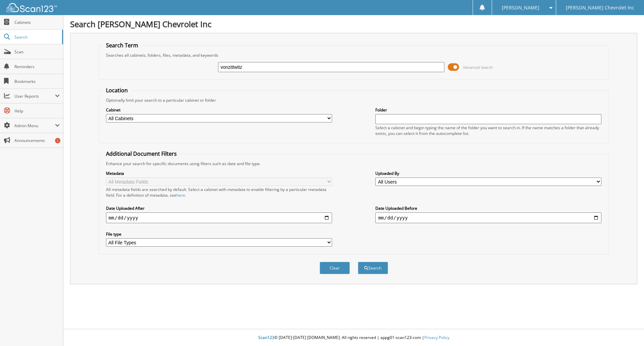 This screenshot has height=346, width=644. What do you see at coordinates (219, 234) in the screenshot?
I see `label: File type` at bounding box center [219, 234].